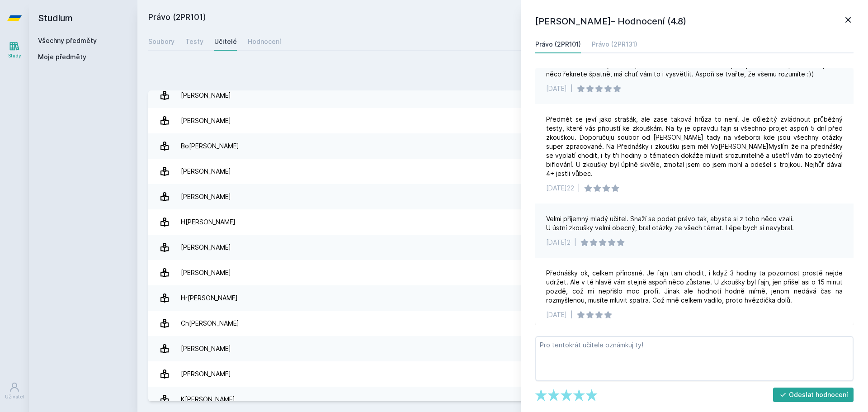 Image resolution: width=868 pixels, height=412 pixels. Describe the element at coordinates (15, 397) in the screenshot. I see `div: Uživatel` at that location.